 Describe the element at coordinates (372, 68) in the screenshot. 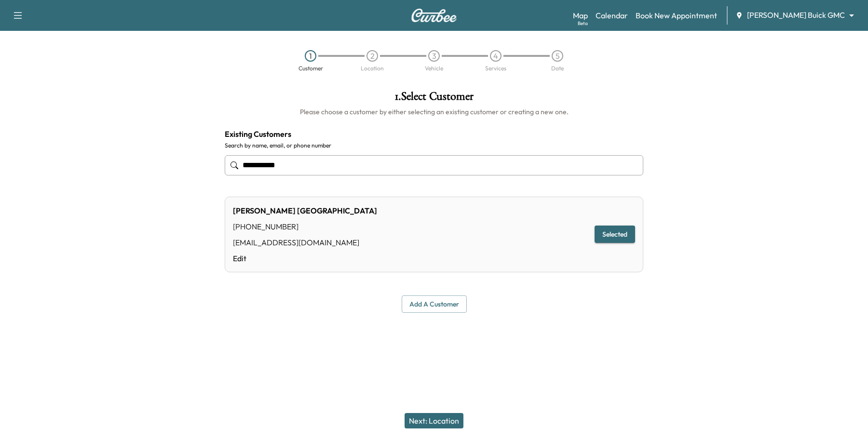

I see `div: Location` at that location.